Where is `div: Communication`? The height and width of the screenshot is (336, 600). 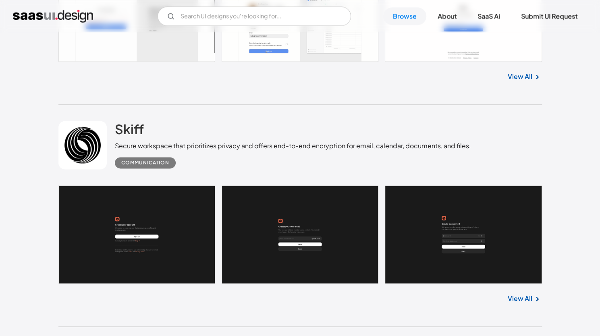 div: Communication is located at coordinates (145, 163).